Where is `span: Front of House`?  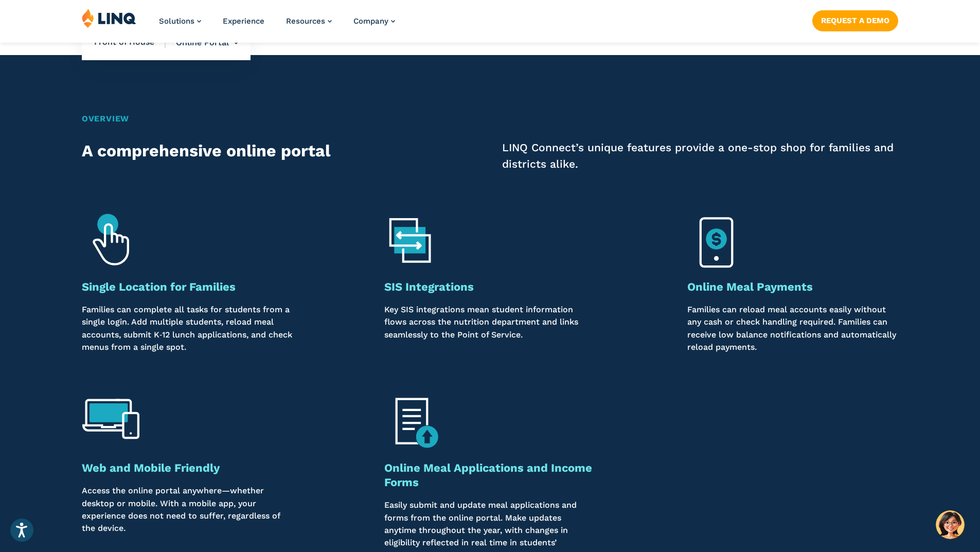
span: Front of House is located at coordinates (130, 42).